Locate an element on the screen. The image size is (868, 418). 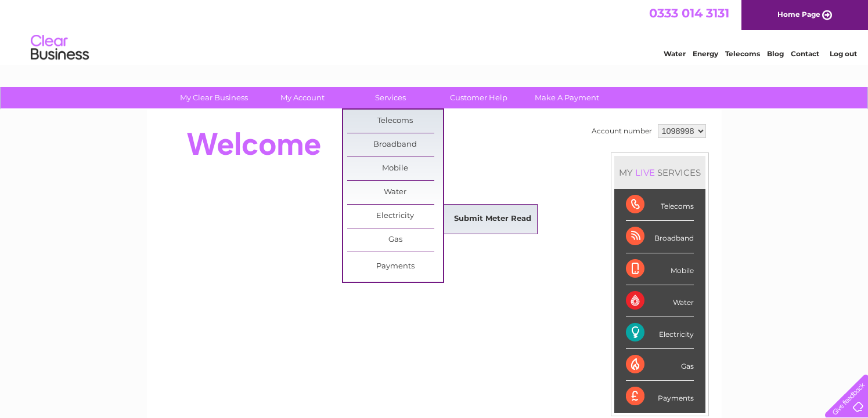
div: Telecoms is located at coordinates (659, 204).